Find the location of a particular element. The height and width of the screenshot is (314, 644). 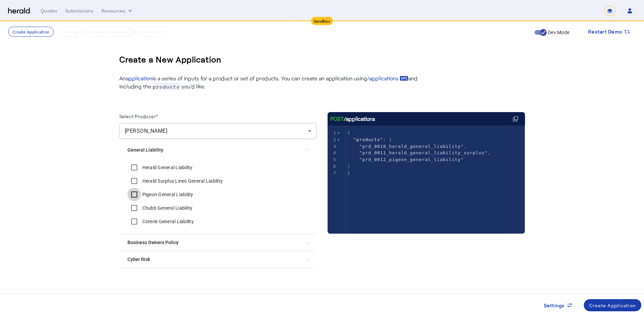

label: Chubb General Liability is located at coordinates (167, 208).